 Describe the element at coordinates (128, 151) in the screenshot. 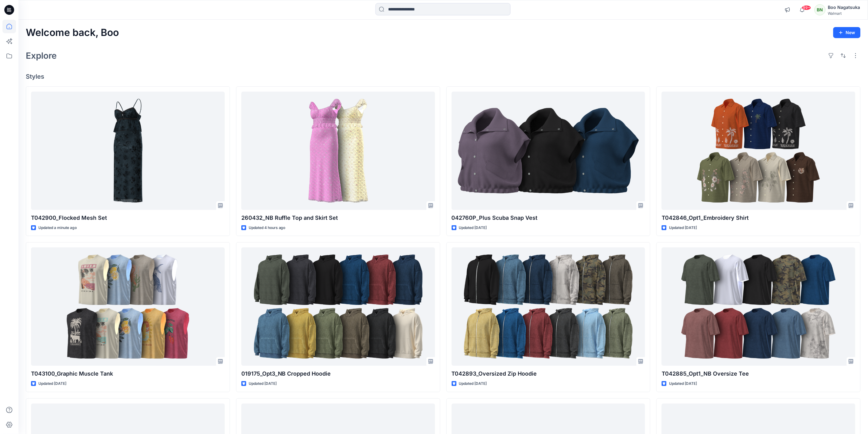

I see `a: T042900_Flocked Mesh Set` at that location.